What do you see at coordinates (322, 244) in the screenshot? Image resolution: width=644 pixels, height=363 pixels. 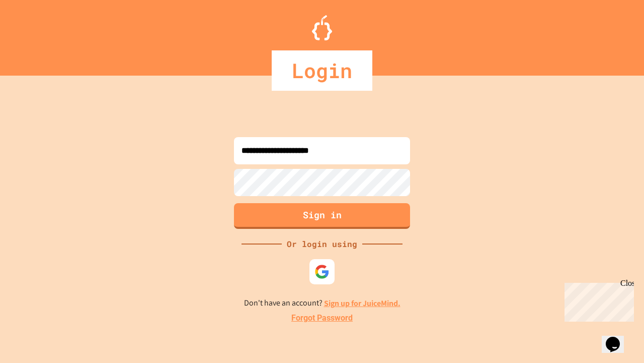 I see `div: Or login using` at bounding box center [322, 244].